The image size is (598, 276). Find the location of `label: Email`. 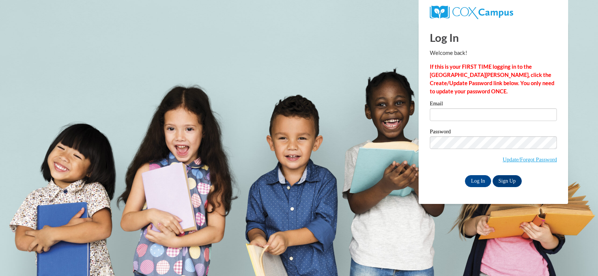

label: Email is located at coordinates (493, 105).